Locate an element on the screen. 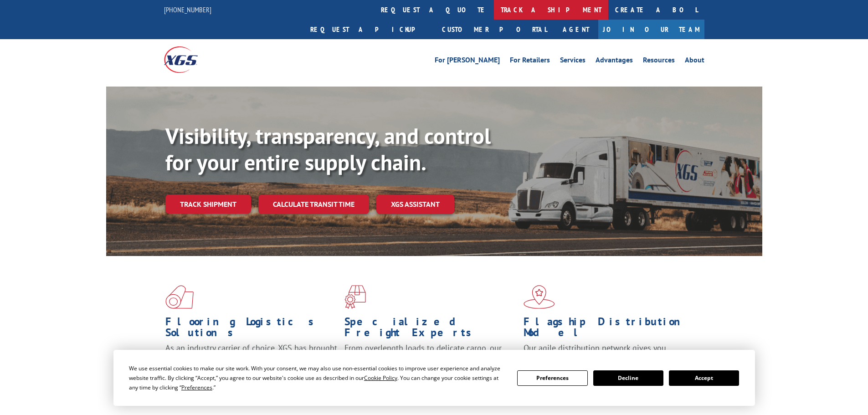  b: Visibility, transparency, and control for your entire supply chain. is located at coordinates (328, 149).